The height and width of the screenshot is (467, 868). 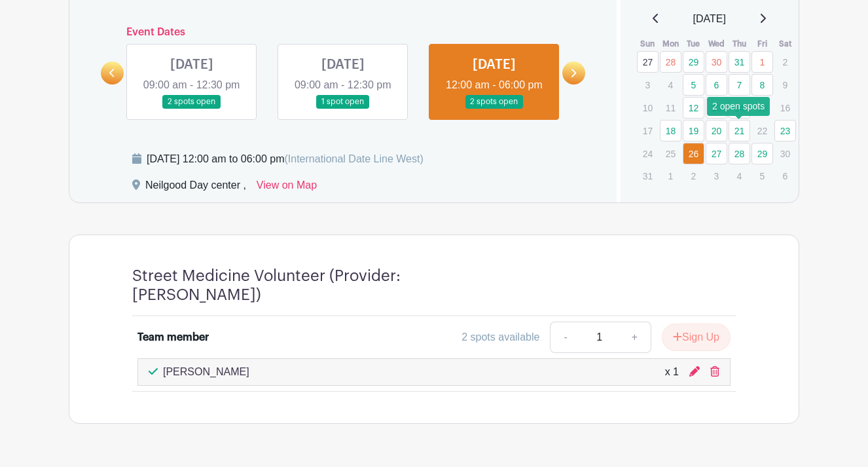 What do you see at coordinates (648, 131) in the screenshot?
I see `p: 17` at bounding box center [648, 131].